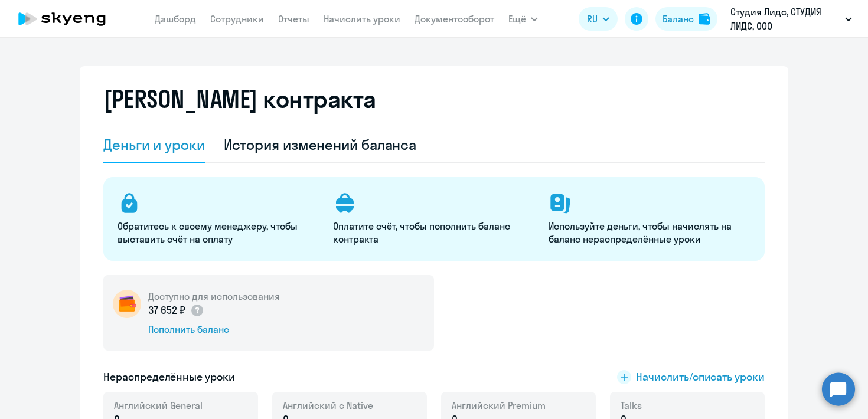 The height and width of the screenshot is (419, 868). What do you see at coordinates (320, 145) in the screenshot?
I see `div: История изменений баланса` at bounding box center [320, 145].